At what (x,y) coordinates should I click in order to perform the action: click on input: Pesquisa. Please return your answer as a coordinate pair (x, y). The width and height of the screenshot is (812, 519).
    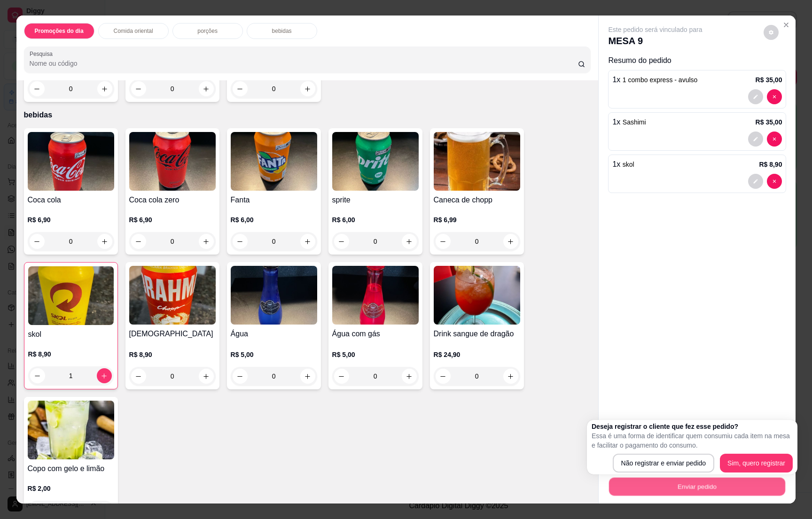
    Looking at the image, I should click on (304, 63).